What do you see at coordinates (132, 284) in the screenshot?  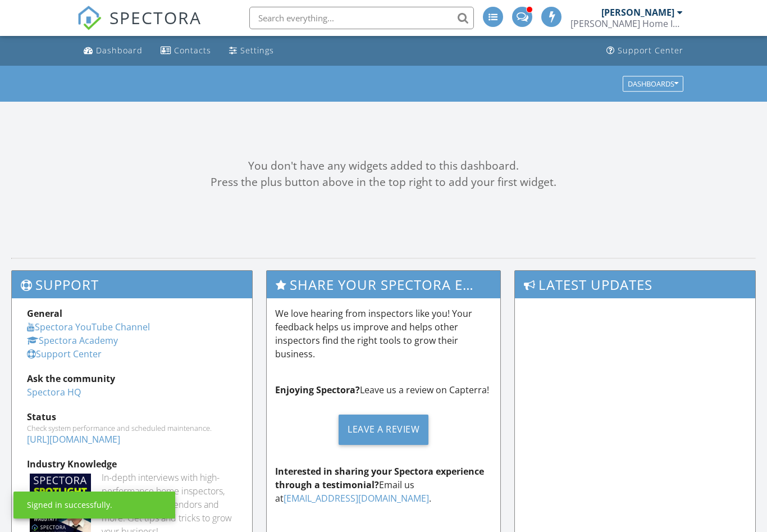 I see `h3: Support` at bounding box center [132, 284].